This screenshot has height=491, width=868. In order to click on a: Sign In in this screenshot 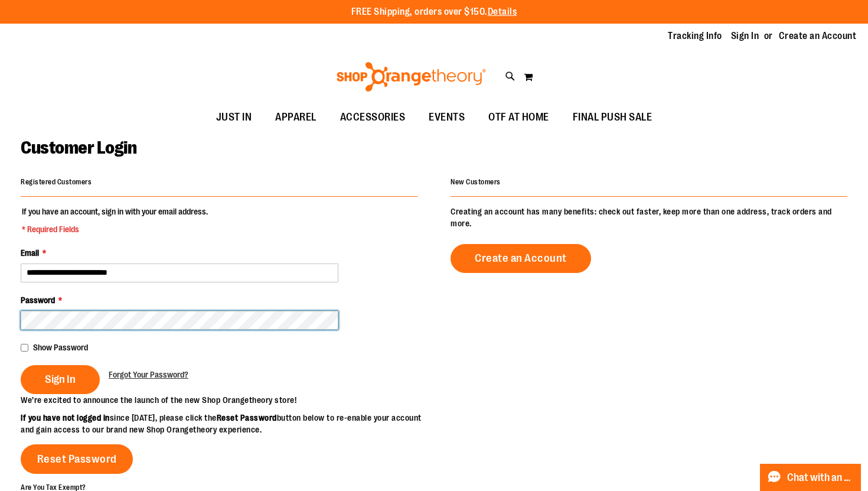, I will do `click(745, 36)`.